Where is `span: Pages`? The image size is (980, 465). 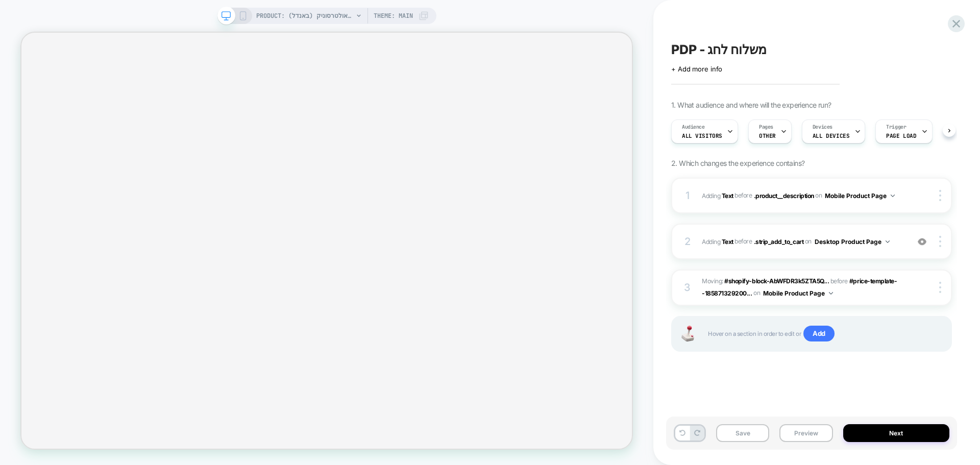 span: Pages is located at coordinates (766, 128).